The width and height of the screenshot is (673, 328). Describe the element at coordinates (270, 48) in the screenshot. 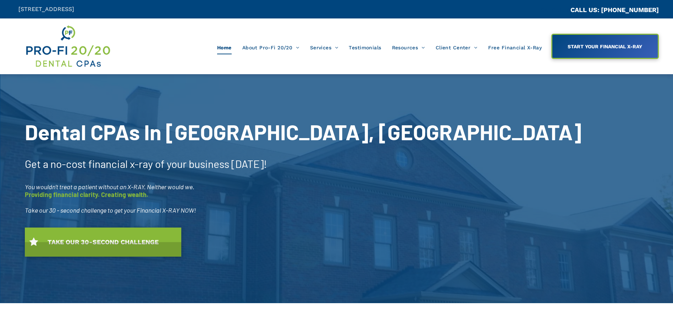

I see `a: About Pro-Fi 20/20` at that location.